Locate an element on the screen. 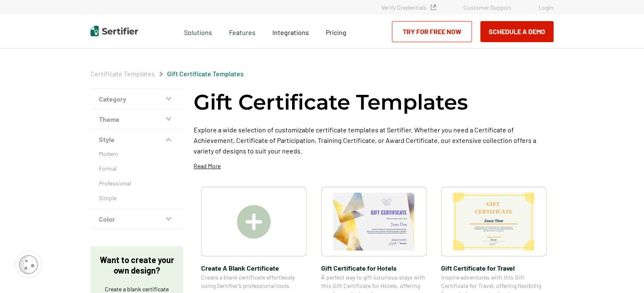 The image size is (644, 293). img: Create A Blank Certificate is located at coordinates (254, 222).